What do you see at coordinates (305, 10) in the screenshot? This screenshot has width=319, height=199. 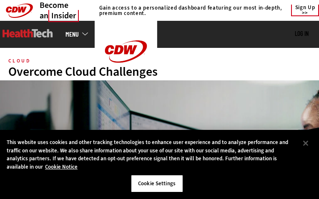 I see `a: Sign Up` at bounding box center [305, 10].